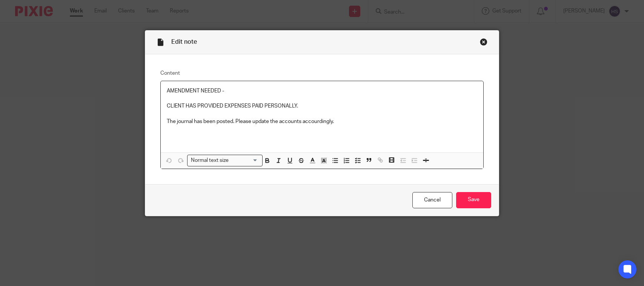 Image resolution: width=644 pixels, height=286 pixels. What do you see at coordinates (322, 91) in the screenshot?
I see `p: AMENDMENT NEEDED -` at bounding box center [322, 91].